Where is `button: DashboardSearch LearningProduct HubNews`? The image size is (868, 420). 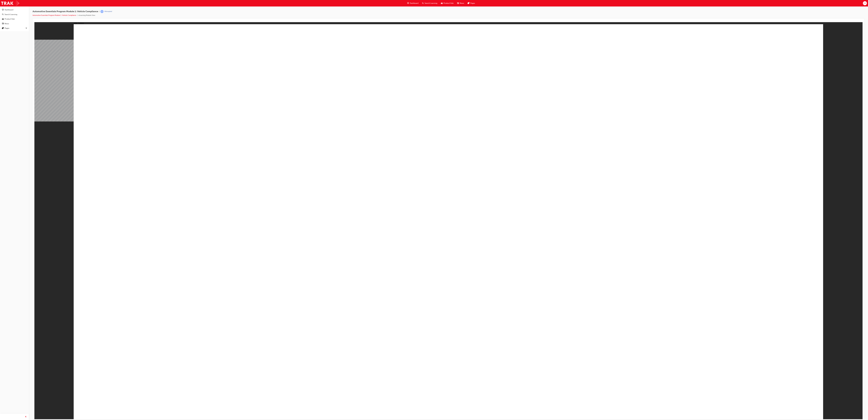 button: DashboardSearch LearningProduct HubNews is located at coordinates (14, 17).